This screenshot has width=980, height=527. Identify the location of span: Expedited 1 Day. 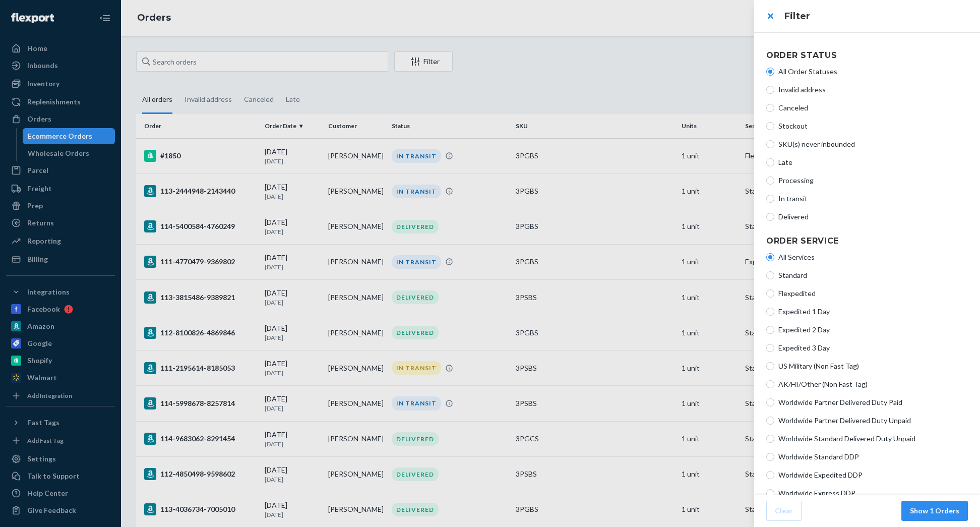
(873, 312).